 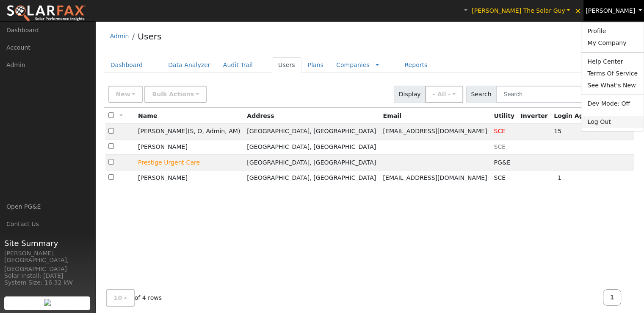 What do you see at coordinates (612, 104) in the screenshot?
I see `a: Dev Mode: Off` at bounding box center [612, 104].